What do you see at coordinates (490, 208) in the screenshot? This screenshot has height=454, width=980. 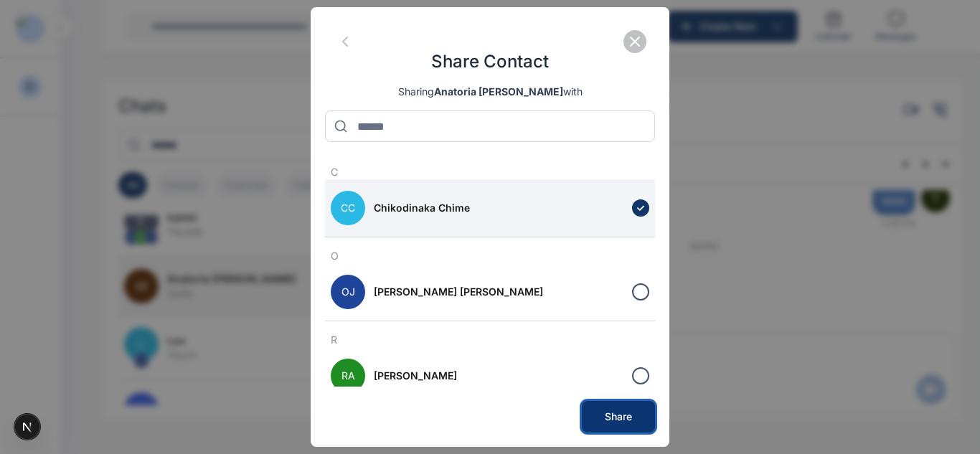 I see `button: CCChikodinaka Chime` at bounding box center [490, 208].